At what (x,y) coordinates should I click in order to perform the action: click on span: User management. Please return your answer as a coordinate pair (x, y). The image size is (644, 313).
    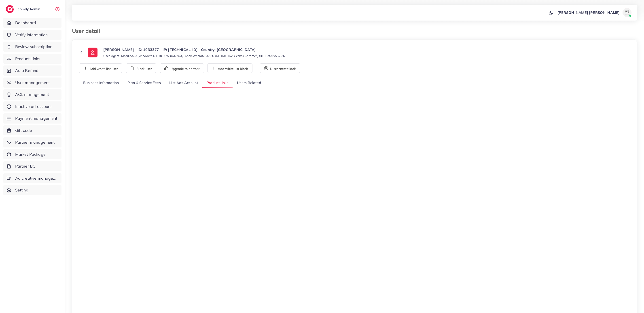
    Looking at the image, I should click on (32, 82).